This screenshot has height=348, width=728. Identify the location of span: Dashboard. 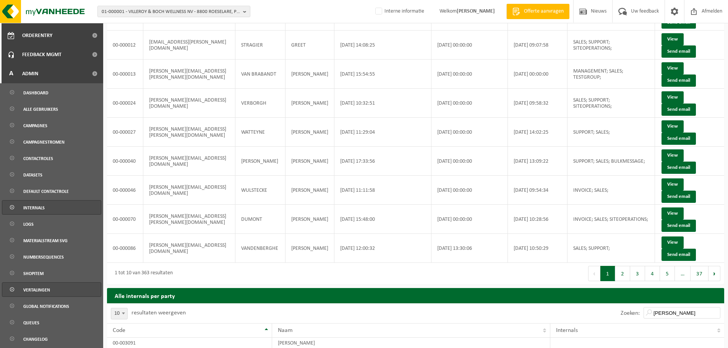
(36, 93).